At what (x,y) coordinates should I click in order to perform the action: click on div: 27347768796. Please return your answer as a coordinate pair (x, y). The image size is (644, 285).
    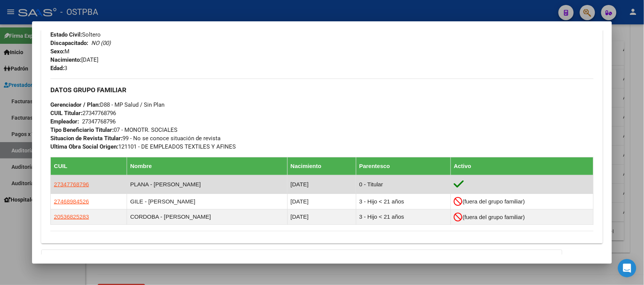
    Looking at the image, I should click on (99, 121).